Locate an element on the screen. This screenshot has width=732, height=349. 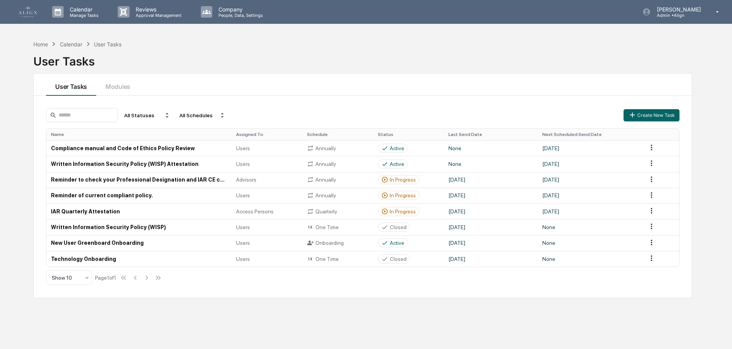
th: Last Send Date is located at coordinates (490, 134).